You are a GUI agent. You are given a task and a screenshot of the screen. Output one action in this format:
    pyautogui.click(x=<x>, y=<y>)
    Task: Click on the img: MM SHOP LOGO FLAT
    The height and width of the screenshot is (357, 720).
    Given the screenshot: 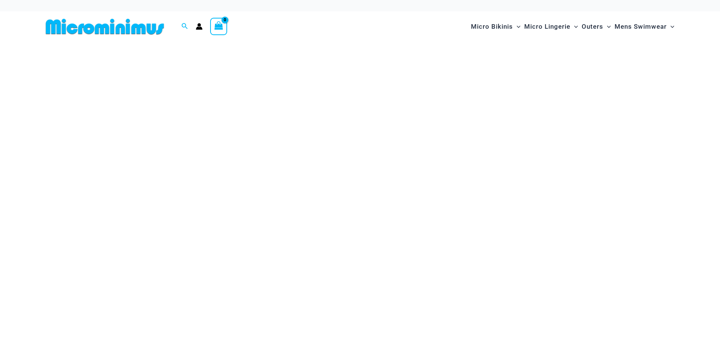 What is the action you would take?
    pyautogui.click(x=105, y=26)
    